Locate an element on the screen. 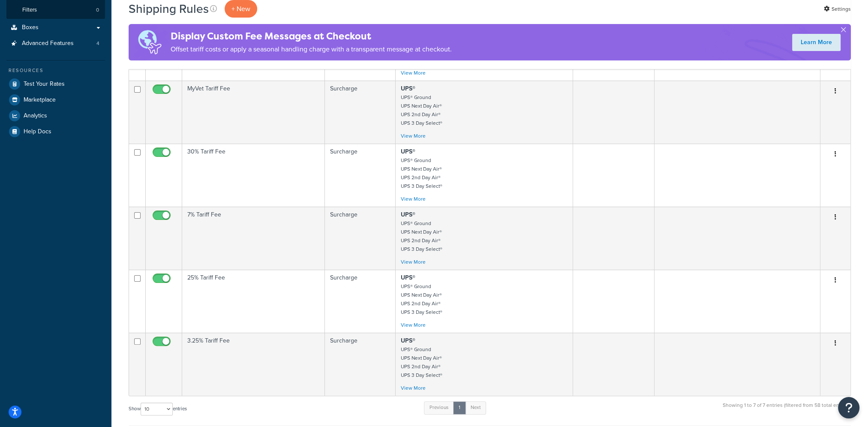 The image size is (868, 427). span: Boxes is located at coordinates (30, 27).